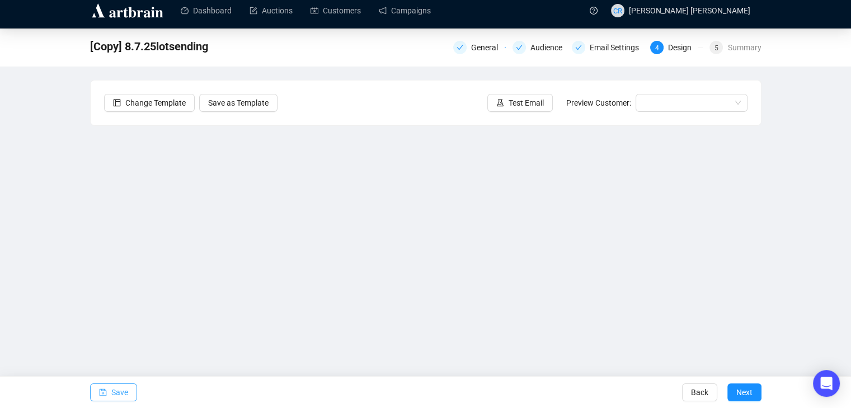 This screenshot has height=408, width=851. Describe the element at coordinates (156, 103) in the screenshot. I see `span: Change Template` at that location.